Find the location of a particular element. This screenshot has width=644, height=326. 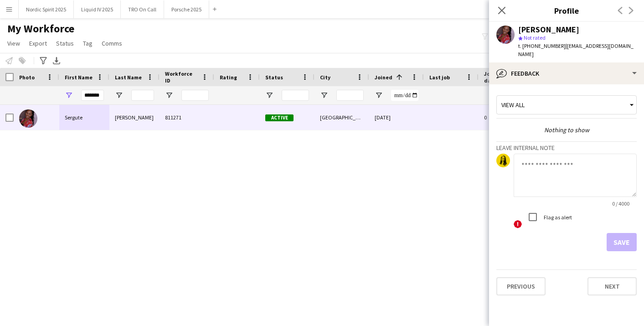

span: View all is located at coordinates (512, 105).